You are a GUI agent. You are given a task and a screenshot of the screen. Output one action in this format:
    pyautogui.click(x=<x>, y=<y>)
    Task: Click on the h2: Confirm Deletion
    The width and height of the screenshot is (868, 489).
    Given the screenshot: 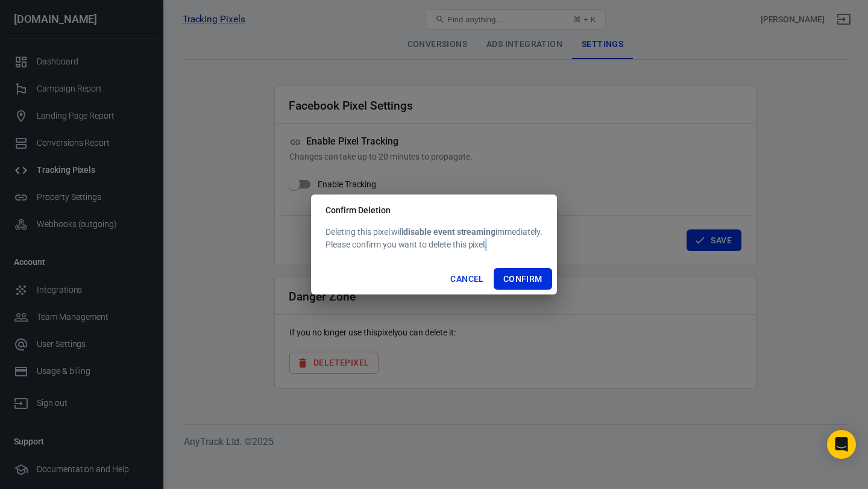 What is the action you would take?
    pyautogui.click(x=434, y=210)
    